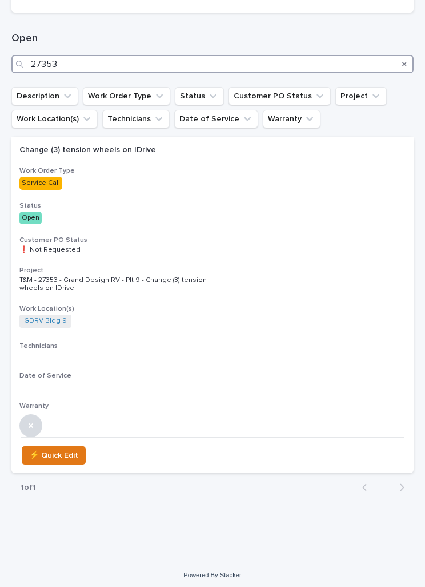 The height and width of the screenshot is (587, 425). What do you see at coordinates (136, 119) in the screenshot?
I see `button: Technicians` at bounding box center [136, 119].